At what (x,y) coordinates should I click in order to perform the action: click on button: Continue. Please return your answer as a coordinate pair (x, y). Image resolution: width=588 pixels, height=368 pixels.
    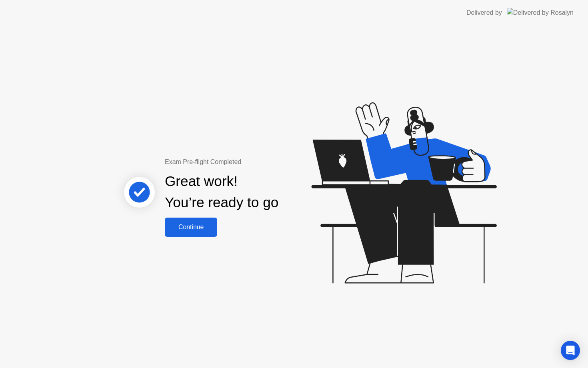
    Looking at the image, I should click on (191, 228).